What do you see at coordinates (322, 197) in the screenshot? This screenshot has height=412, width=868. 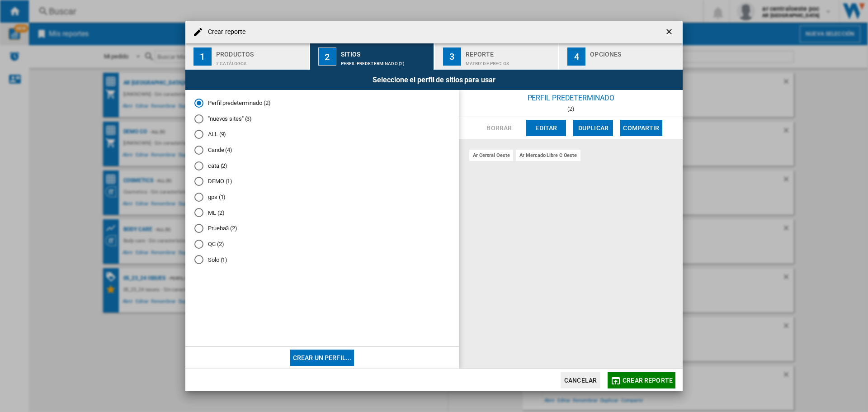 I see `md-radio-button: gps (1)` at bounding box center [322, 197].